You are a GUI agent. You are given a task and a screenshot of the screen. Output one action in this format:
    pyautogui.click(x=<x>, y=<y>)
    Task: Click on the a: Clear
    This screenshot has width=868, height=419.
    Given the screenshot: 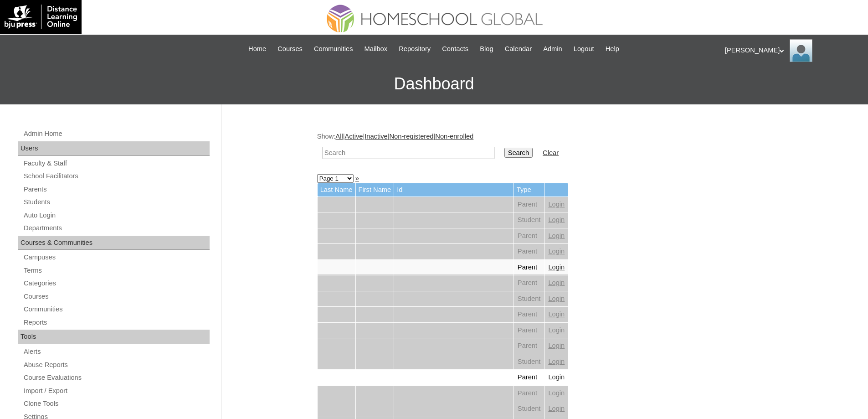 What is the action you would take?
    pyautogui.click(x=551, y=153)
    